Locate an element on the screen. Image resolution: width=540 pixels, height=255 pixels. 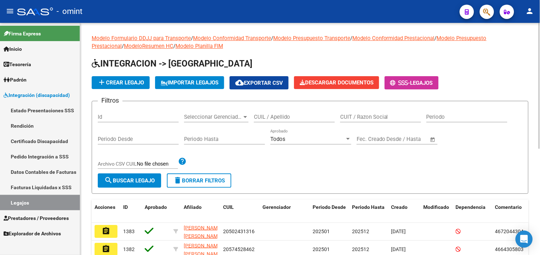
span: Prestadores / Proveedores is located at coordinates (36, 219).